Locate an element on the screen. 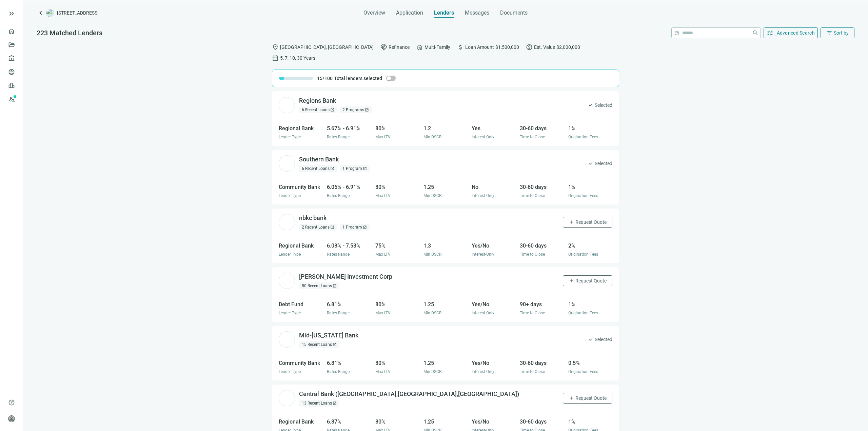 Image resolution: width=868 pixels, height=431 pixels. div: Regions Bank is located at coordinates (318, 101).